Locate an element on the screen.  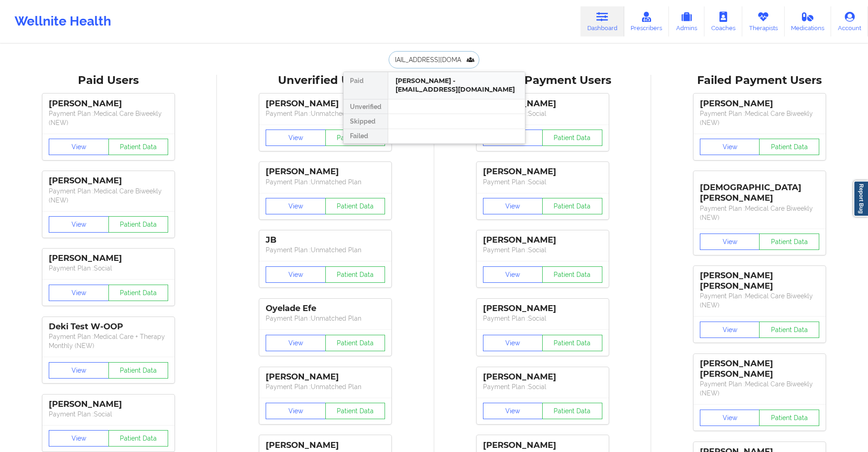
a: Medications is located at coordinates (808, 21).